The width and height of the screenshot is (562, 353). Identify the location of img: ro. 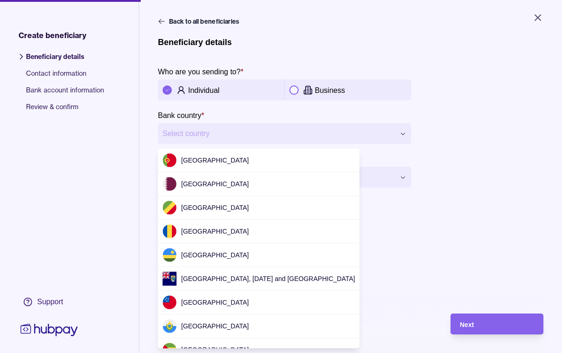
(170, 231).